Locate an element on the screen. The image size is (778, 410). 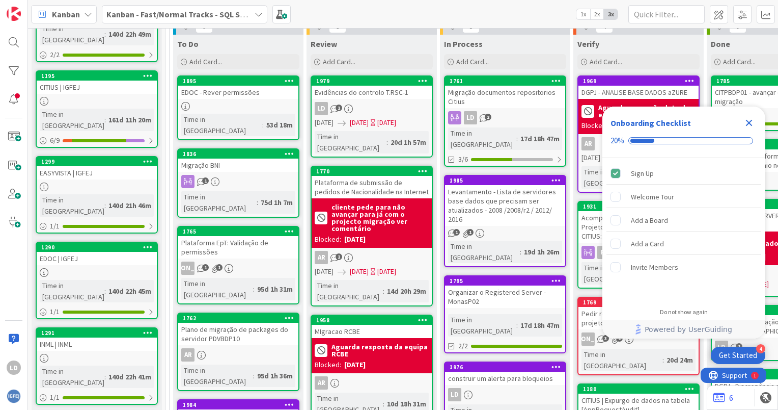
div: 1931 is located at coordinates (639, 206).